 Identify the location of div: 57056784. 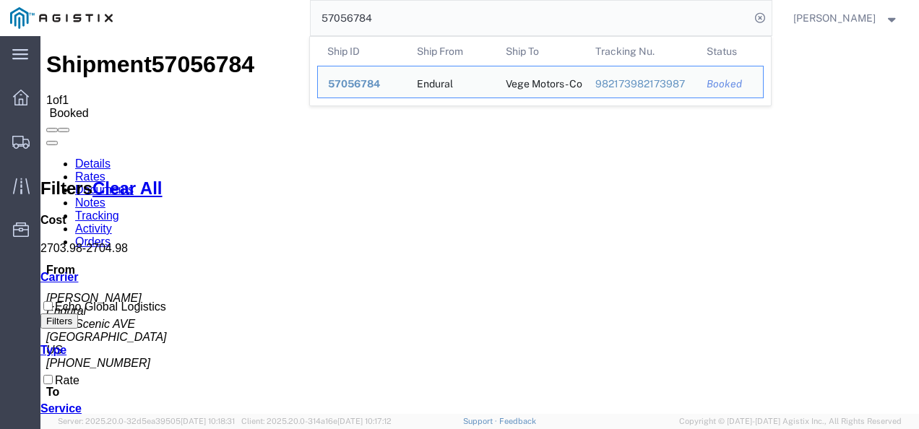
(362, 84).